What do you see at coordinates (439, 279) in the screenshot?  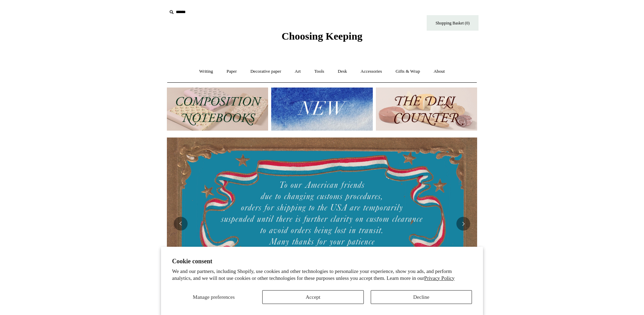 I see `a: Privacy Policy` at bounding box center [439, 279].